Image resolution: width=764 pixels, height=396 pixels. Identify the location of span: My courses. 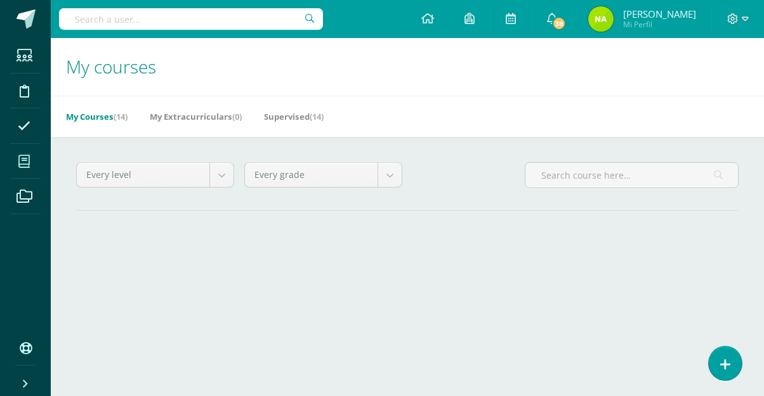
(111, 67).